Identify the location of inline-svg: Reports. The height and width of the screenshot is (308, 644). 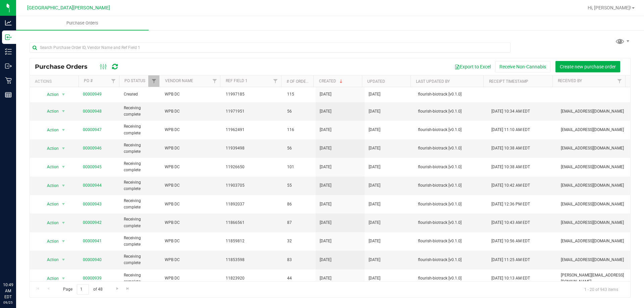
(8, 95).